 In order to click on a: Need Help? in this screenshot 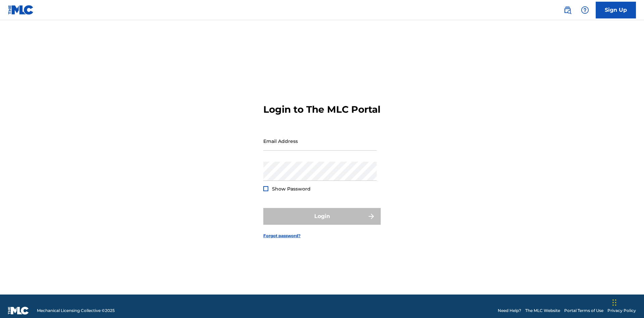, I will do `click(510, 310)`.